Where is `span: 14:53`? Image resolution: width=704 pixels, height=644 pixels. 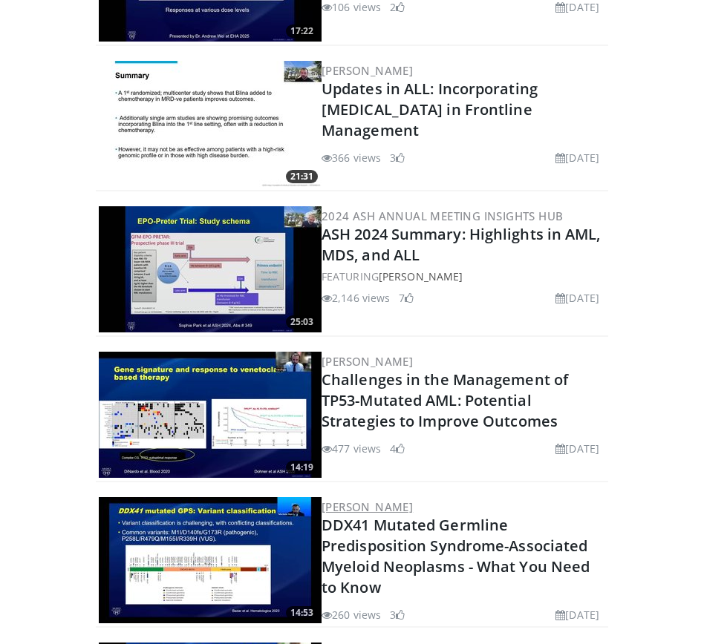 span: 14:53 is located at coordinates (301, 613).